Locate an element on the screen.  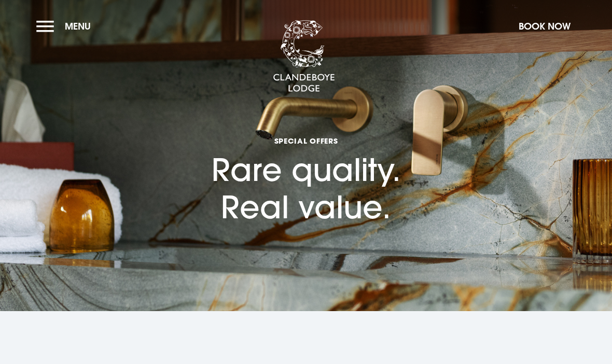
button: Menu is located at coordinates (66, 26).